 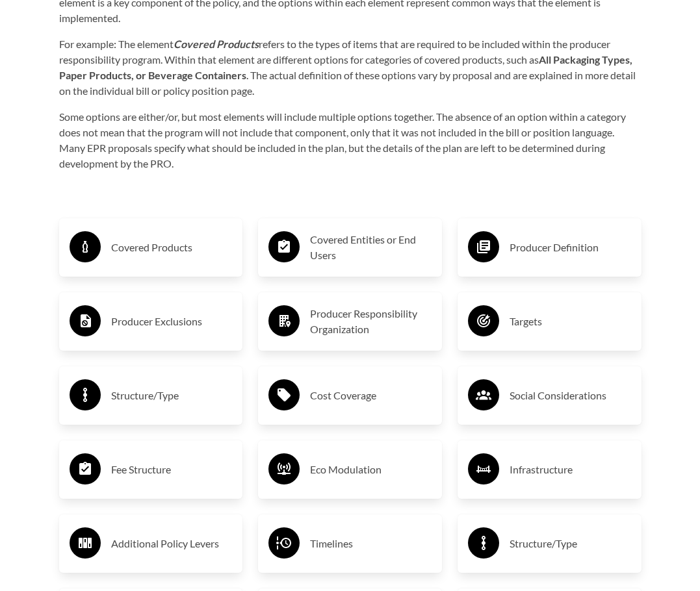 I want to click on h3: Targets, so click(x=570, y=321).